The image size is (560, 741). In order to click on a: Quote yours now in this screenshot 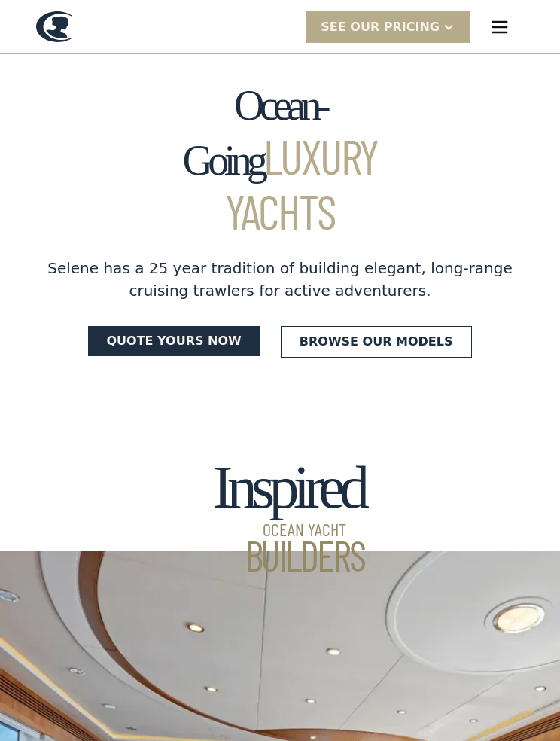, I will do `click(173, 341)`.